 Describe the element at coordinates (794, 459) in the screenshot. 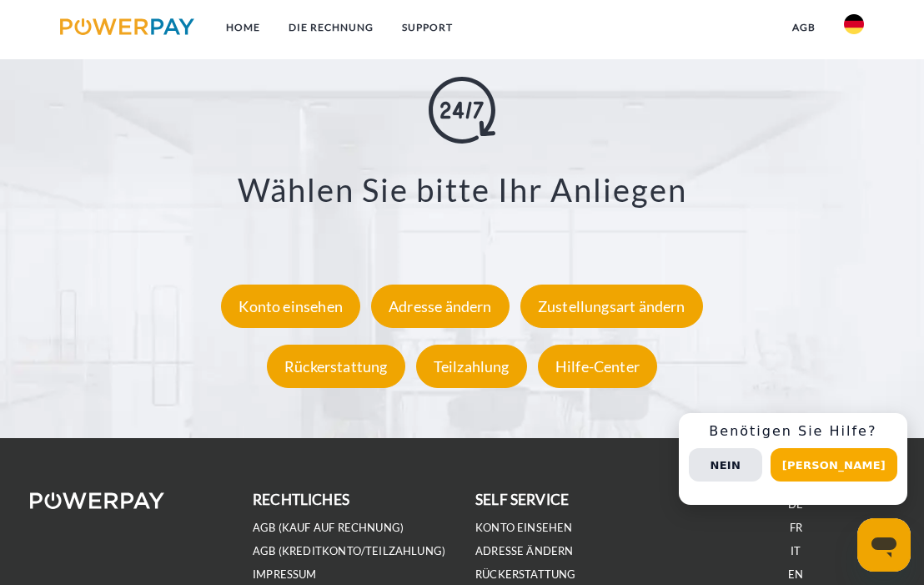

I see `div: Schnellhilfe` at that location.